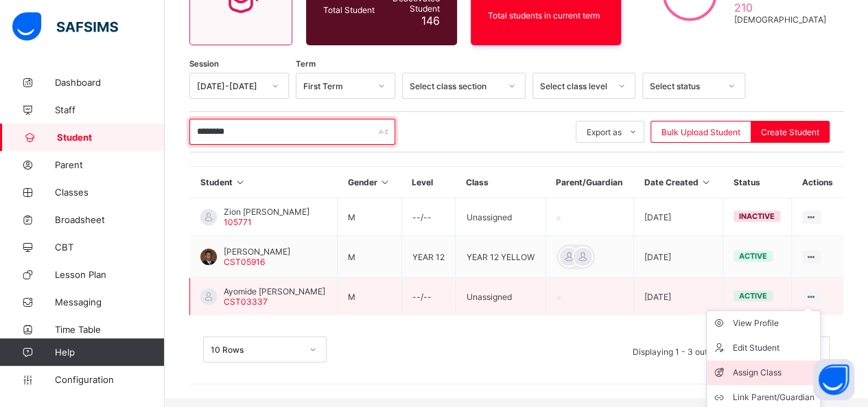 Image resolution: width=868 pixels, height=407 pixels. I want to click on div: 10 Rows, so click(256, 349).